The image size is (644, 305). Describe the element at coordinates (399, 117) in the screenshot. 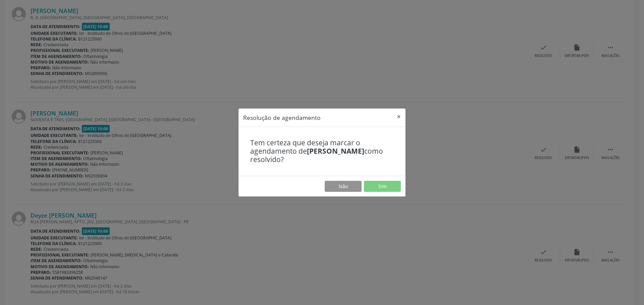

I see `button: Close` at that location.